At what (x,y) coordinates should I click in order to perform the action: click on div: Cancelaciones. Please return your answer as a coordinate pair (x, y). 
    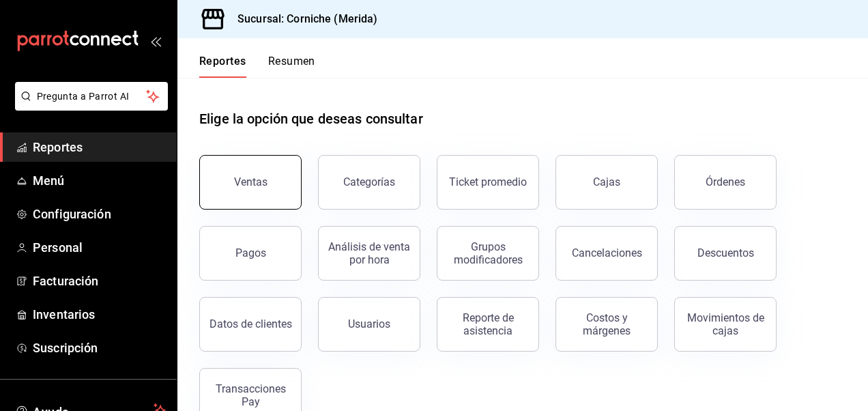
    Looking at the image, I should click on (607, 253).